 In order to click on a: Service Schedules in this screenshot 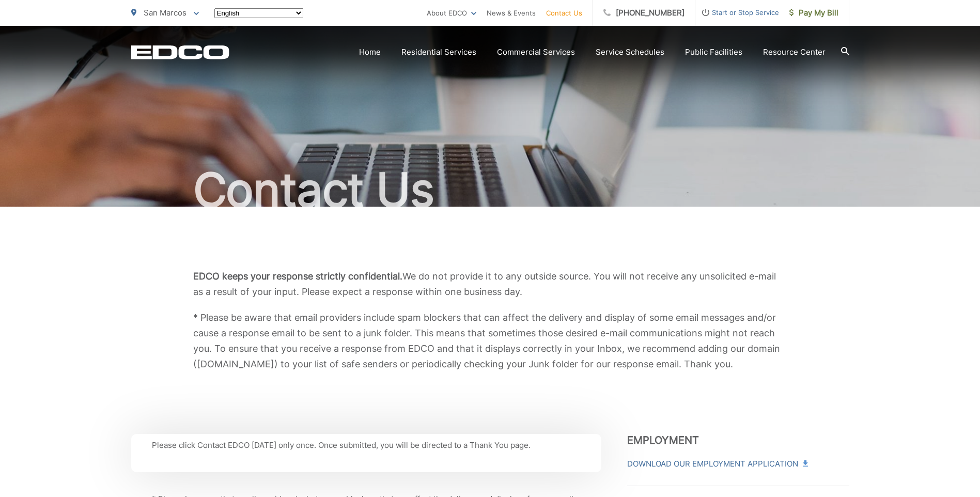, I will do `click(630, 52)`.